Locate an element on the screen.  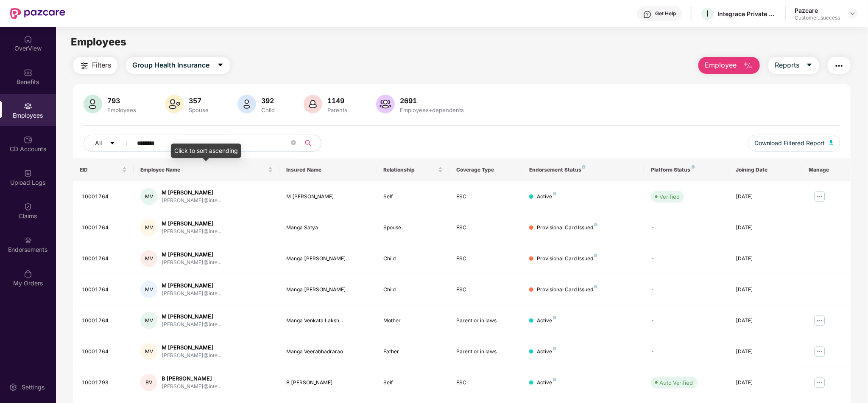
img: svg+xml;base64,PHN2ZyBpZD0iQmVuZWZpdHMiIHhtbG5zPSJodHRwOi8vd3d3LnczLm9yZy8yMDAwL3N2ZyIgd2lkdGg9Ij... is located at coordinates (28, 73).